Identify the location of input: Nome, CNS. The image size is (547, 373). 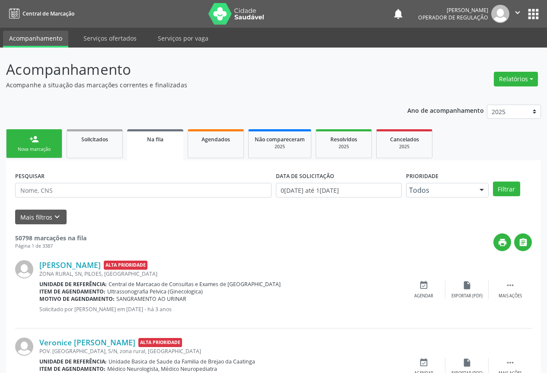
(143, 190).